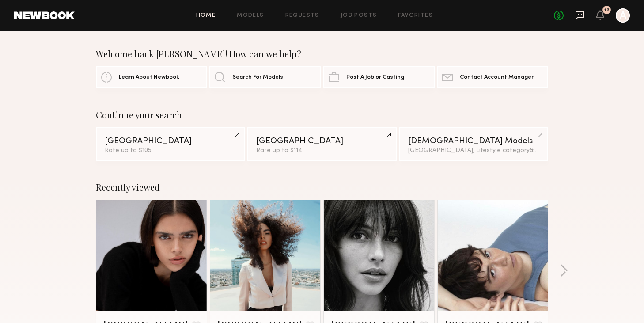 This screenshot has height=323, width=644. Describe the element at coordinates (322, 187) in the screenshot. I see `div: Recently viewed` at that location.